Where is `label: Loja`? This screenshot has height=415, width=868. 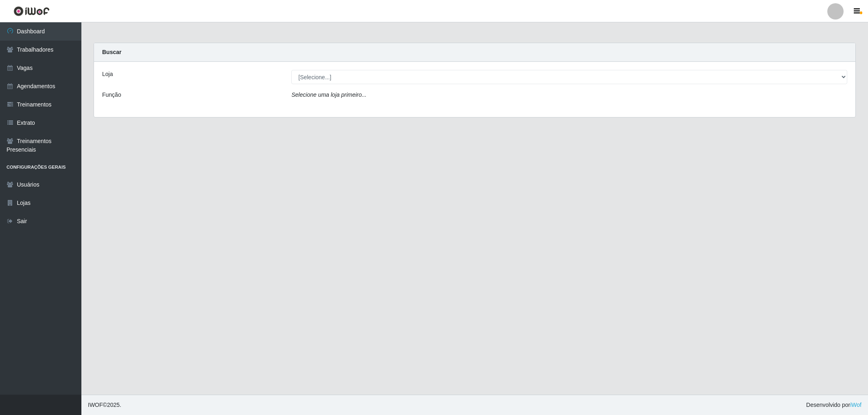 label: Loja is located at coordinates (107, 74).